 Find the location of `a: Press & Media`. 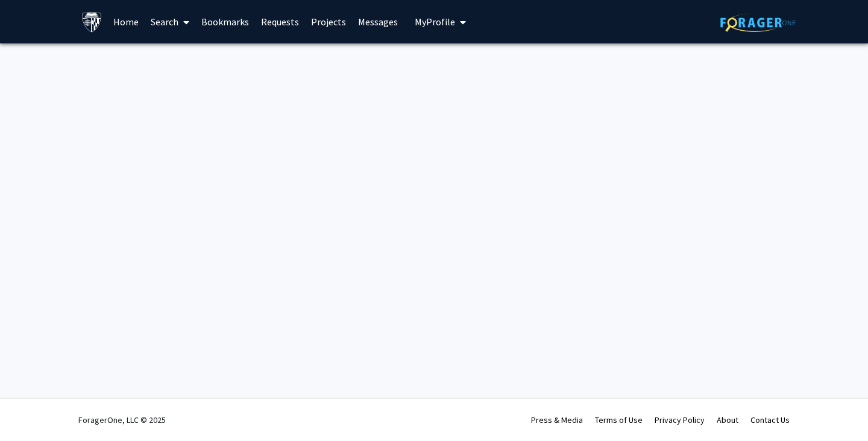

a: Press & Media is located at coordinates (557, 420).